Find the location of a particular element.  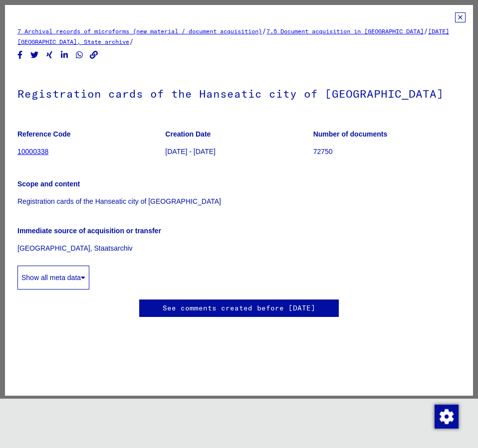

b: Scope and content is located at coordinates (48, 184).